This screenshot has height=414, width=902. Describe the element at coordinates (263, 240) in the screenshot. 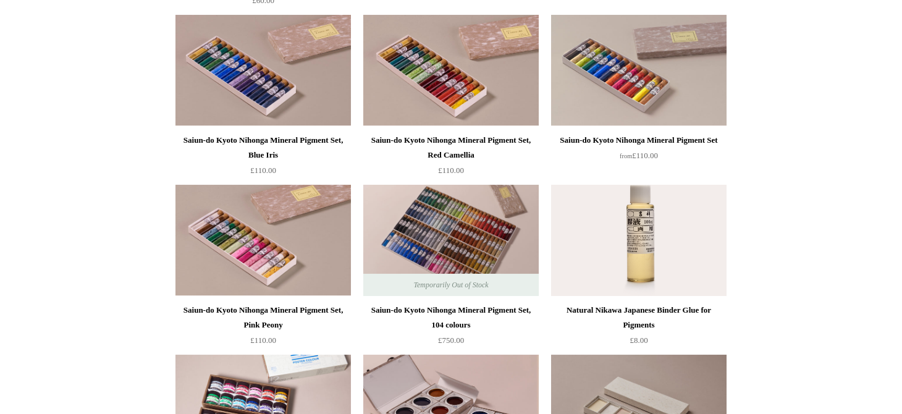

I see `img: Saiun-do Kyoto Nihonga Mineral Pigment Set, Pink Peony` at that location.